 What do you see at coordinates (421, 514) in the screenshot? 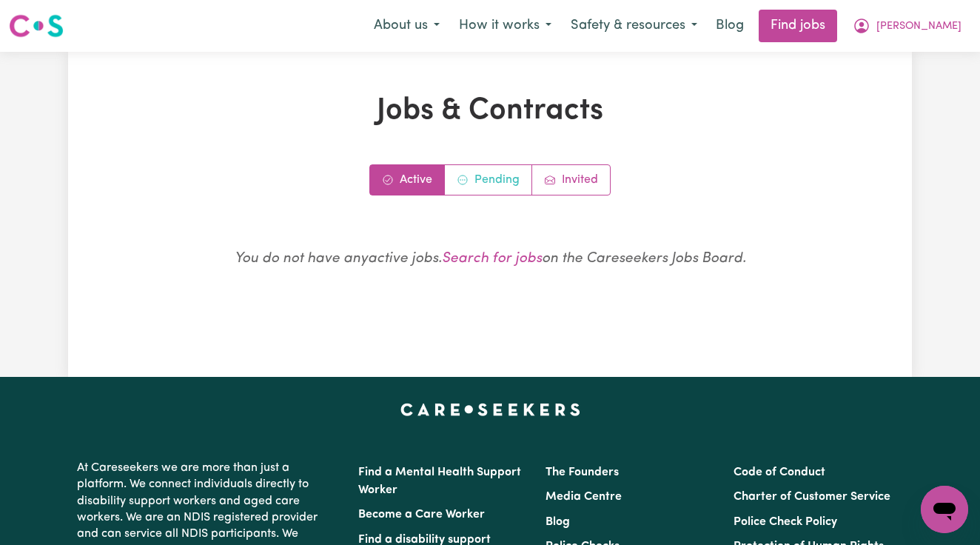
I see `a: Become a Care Worker` at bounding box center [421, 514].